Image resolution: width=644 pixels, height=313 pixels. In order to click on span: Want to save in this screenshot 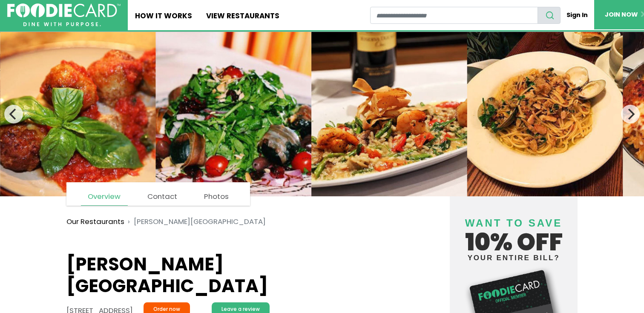, I will do `click(513, 223)`.